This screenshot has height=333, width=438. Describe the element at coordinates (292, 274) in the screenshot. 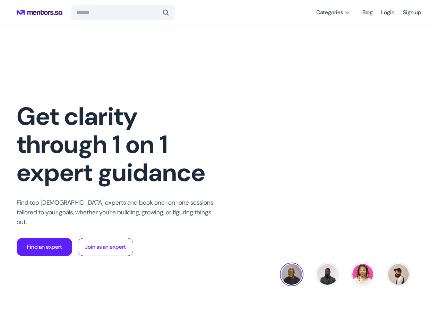

I see `button: BA` at that location.